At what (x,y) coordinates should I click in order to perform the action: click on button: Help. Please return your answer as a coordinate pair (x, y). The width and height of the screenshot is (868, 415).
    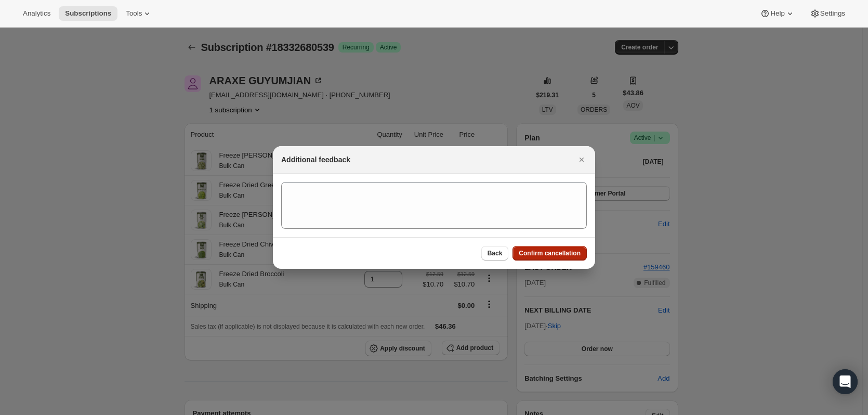
    Looking at the image, I should click on (777, 14).